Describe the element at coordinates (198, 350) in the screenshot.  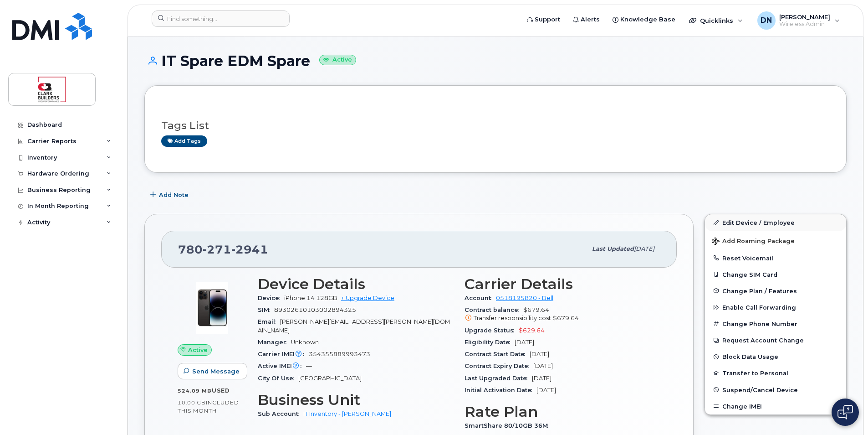
I see `span: Active` at that location.